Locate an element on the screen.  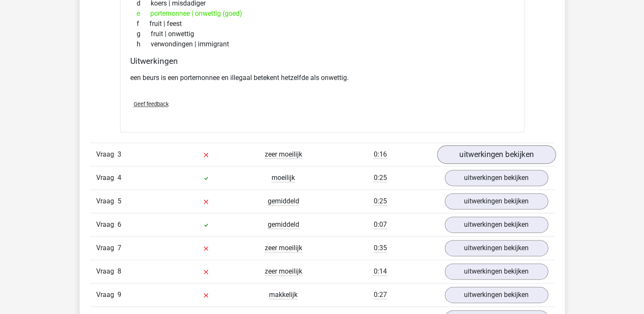
span: h is located at coordinates (144, 45).